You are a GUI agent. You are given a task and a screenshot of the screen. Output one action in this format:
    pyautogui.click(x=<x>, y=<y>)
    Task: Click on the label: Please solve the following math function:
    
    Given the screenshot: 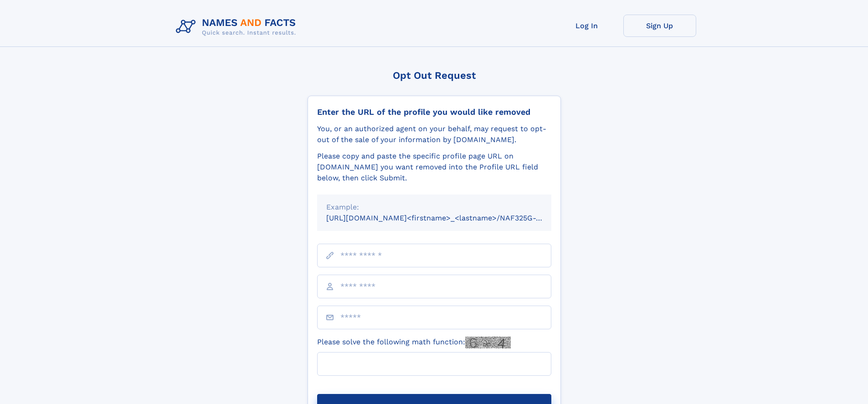 What is the action you would take?
    pyautogui.click(x=413, y=343)
    